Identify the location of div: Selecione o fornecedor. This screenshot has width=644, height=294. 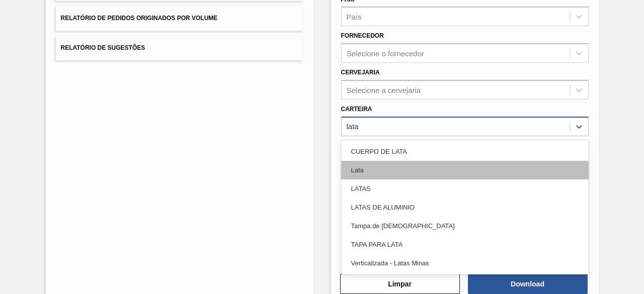
(385, 53).